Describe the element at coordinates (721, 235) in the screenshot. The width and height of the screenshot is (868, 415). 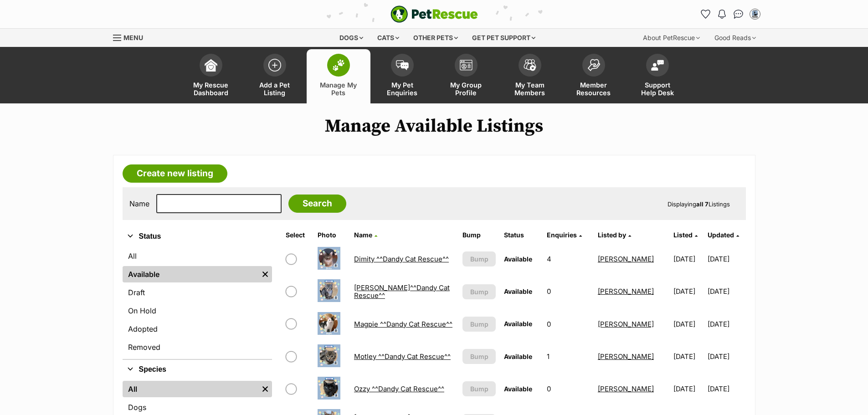
I see `span: Updated` at that location.